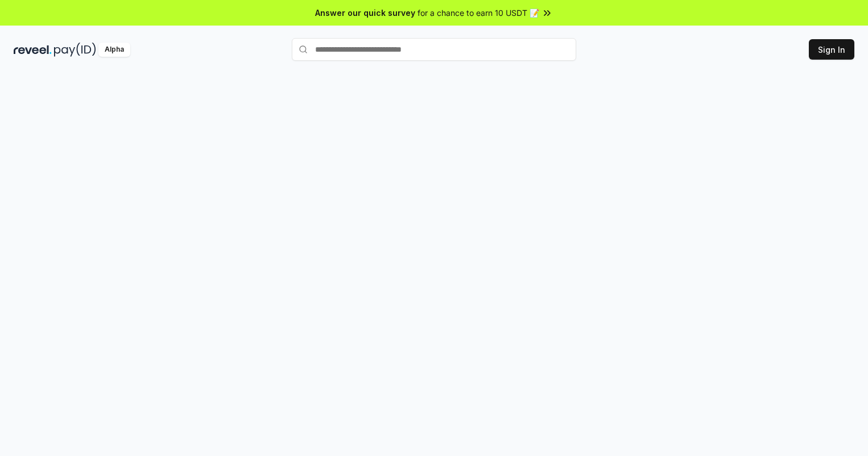 The image size is (868, 456). What do you see at coordinates (365, 13) in the screenshot?
I see `span: Answer our quick survey` at bounding box center [365, 13].